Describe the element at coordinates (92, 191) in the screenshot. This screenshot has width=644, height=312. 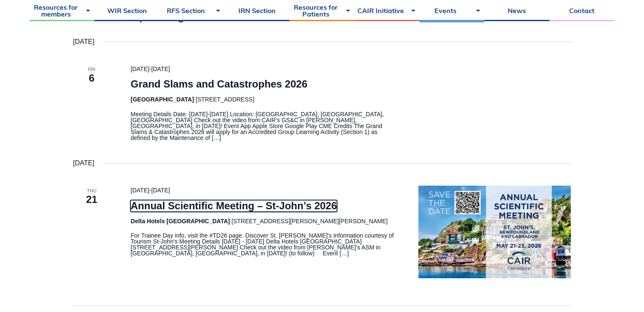
I see `span: Thu` at that location.